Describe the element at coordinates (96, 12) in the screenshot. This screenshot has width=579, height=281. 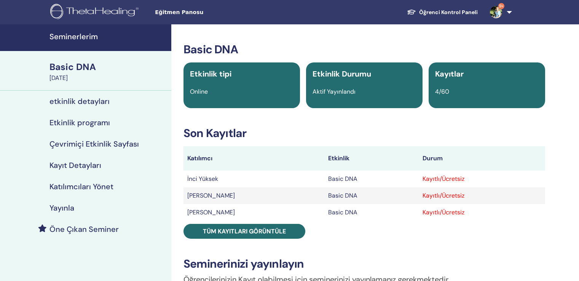
I see `img: logo.png` at that location.